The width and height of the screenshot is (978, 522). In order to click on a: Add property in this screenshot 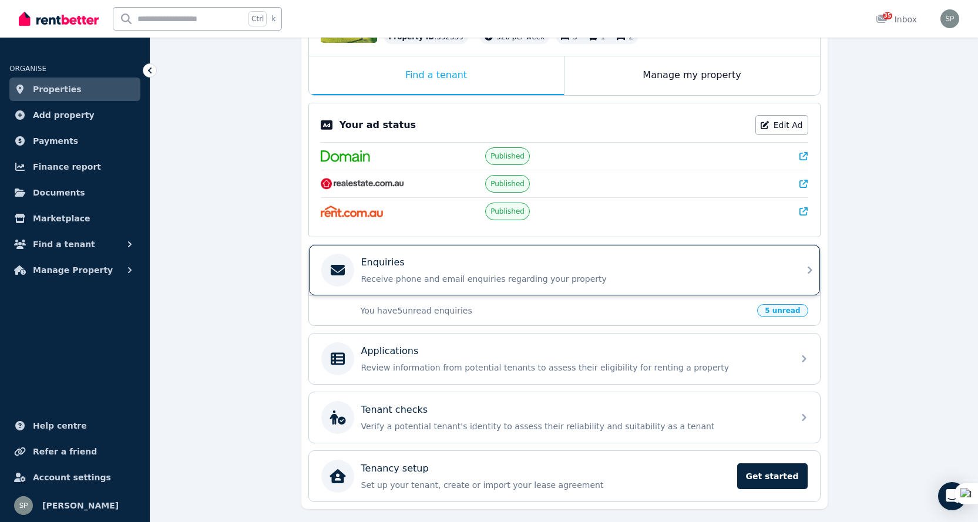, I will do `click(75, 115)`.